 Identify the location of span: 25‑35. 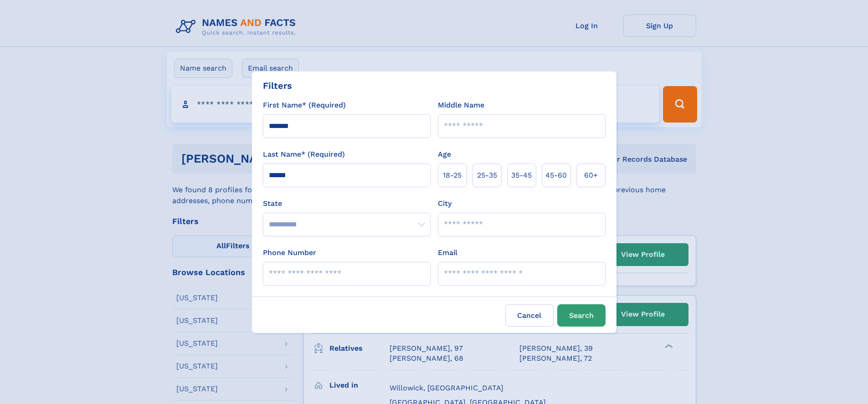
(487, 176).